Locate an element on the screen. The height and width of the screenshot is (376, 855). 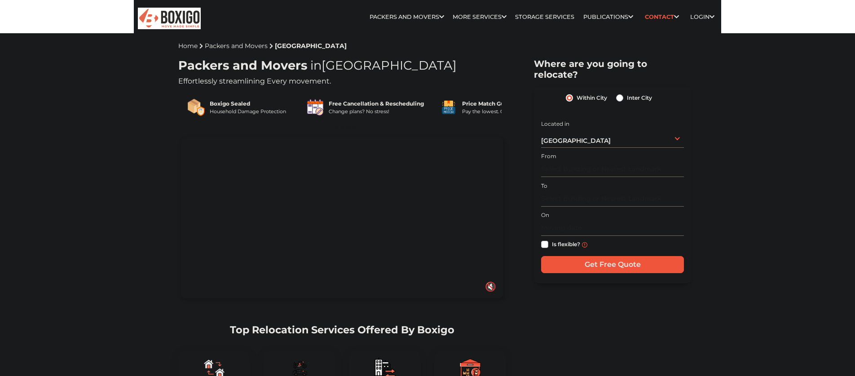
img: Free Cancellation & Rescheduling is located at coordinates (315, 107).